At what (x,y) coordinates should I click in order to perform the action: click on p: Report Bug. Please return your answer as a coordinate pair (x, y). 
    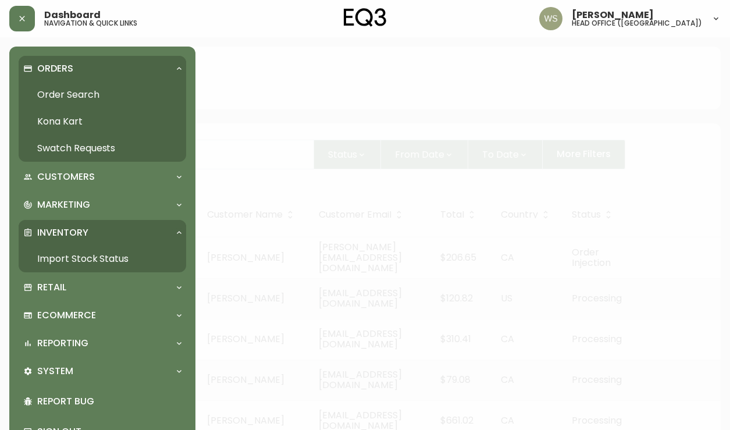
    Looking at the image, I should click on (109, 401).